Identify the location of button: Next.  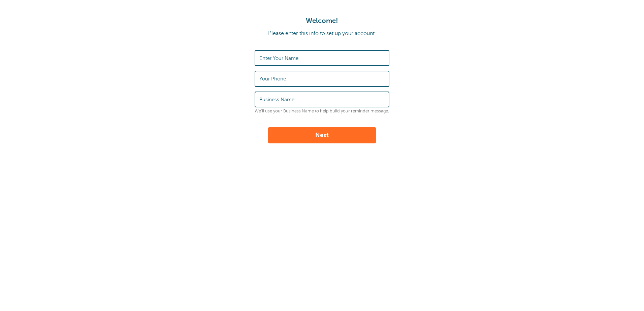
(322, 135).